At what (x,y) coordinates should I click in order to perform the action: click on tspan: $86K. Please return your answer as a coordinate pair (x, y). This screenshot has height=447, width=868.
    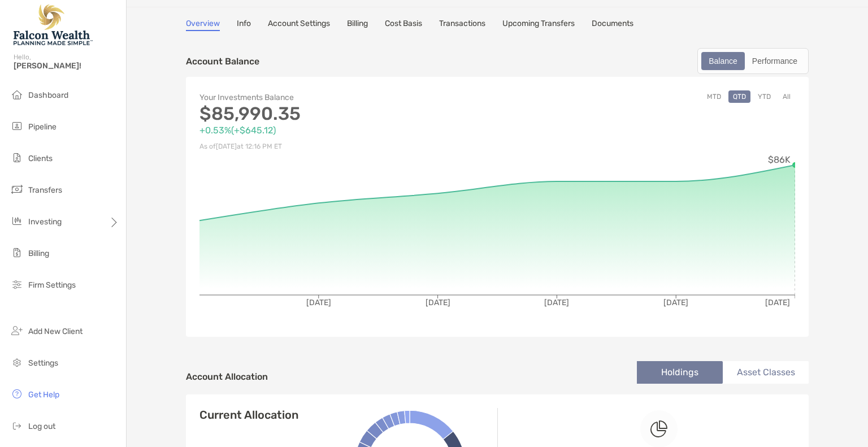
    Looking at the image, I should click on (779, 159).